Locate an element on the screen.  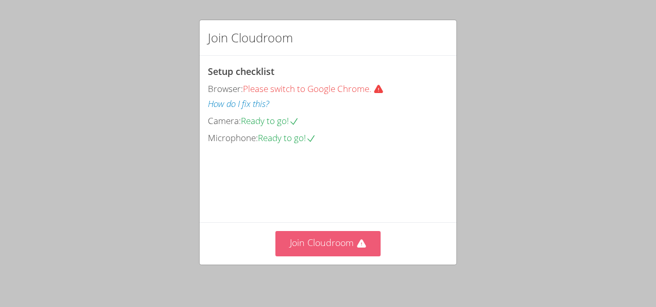
h2: Join Cloudroom is located at coordinates (250, 38).